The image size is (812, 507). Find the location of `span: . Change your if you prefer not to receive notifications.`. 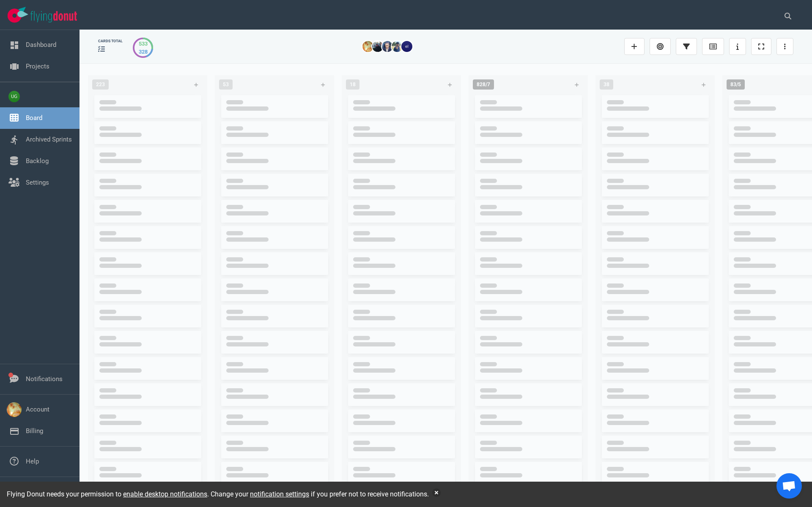

span: . Change your if you prefer not to receive notifications. is located at coordinates (318, 494).